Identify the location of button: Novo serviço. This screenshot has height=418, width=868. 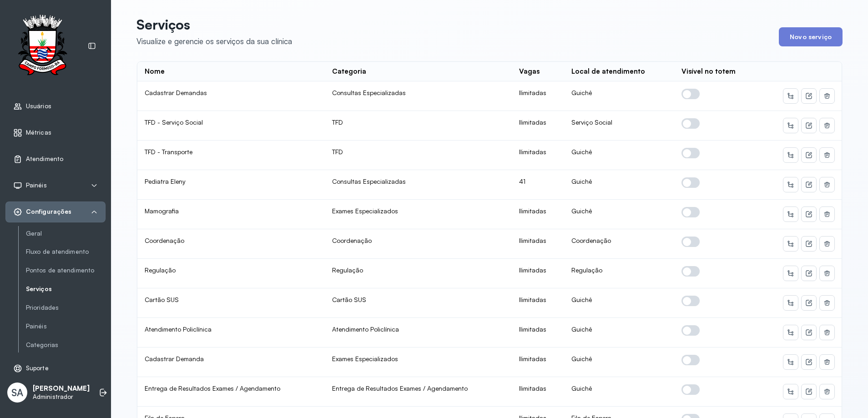
(810, 37).